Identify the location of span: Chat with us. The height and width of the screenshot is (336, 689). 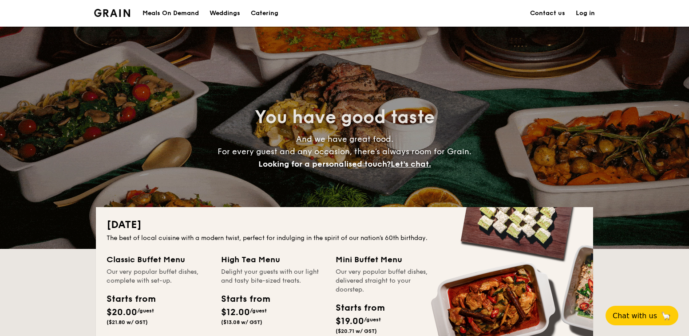
(635, 315).